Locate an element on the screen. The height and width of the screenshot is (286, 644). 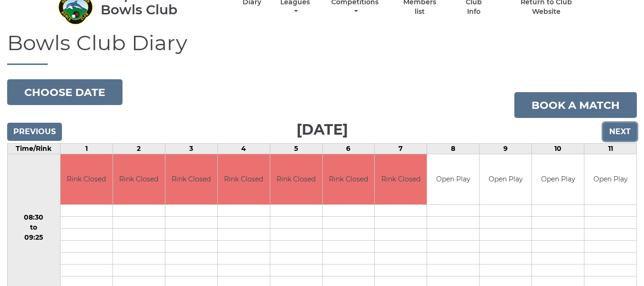
td: 7 is located at coordinates (401, 149).